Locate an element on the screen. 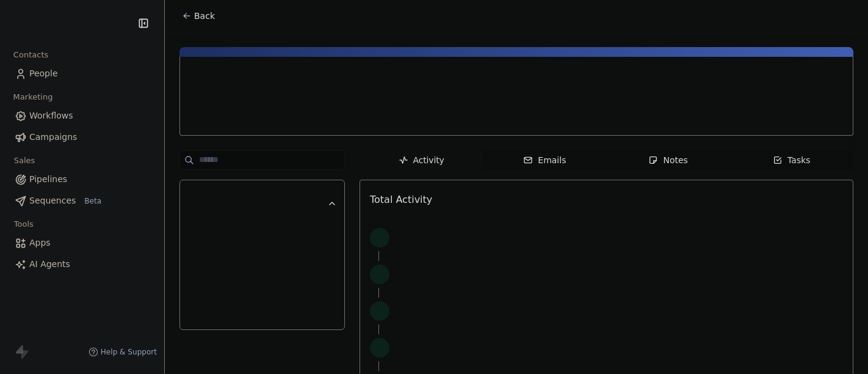  span: Pipelines is located at coordinates (48, 179).